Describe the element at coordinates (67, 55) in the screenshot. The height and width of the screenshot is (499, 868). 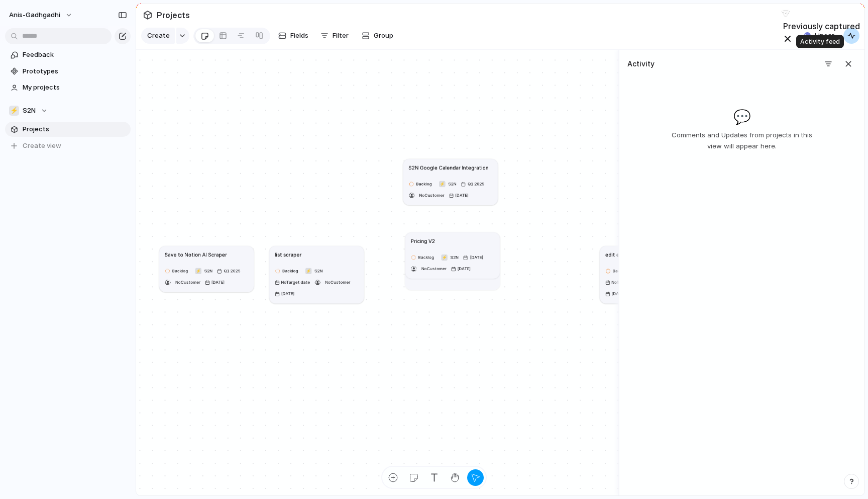
I see `a: Feedback` at that location.